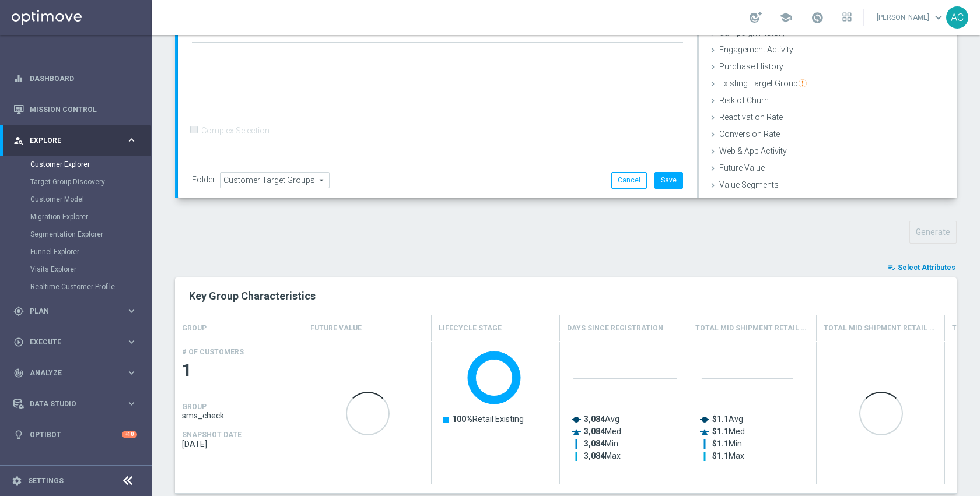 This screenshot has width=980, height=496. Describe the element at coordinates (75, 373) in the screenshot. I see `button: track_changes Analyze keyboard_arrow_right` at that location.